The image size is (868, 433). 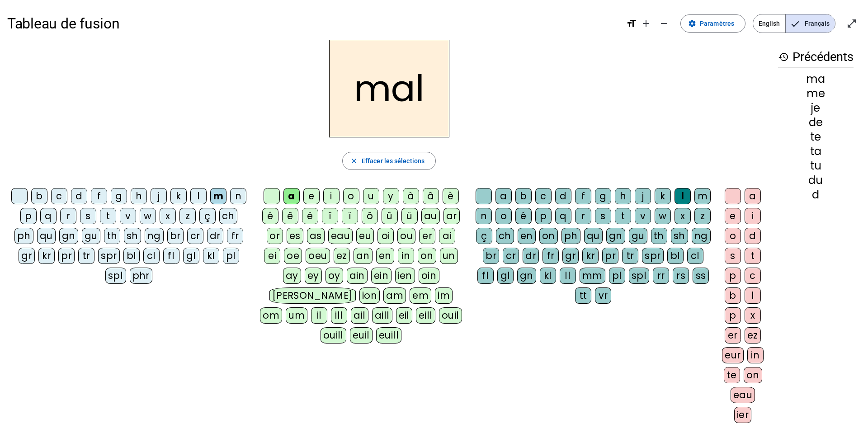 I want to click on div: en, so click(x=527, y=236).